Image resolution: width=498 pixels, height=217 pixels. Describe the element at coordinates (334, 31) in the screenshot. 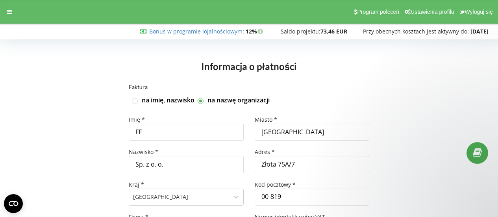

I see `strong: 73,46 EUR` at that location.